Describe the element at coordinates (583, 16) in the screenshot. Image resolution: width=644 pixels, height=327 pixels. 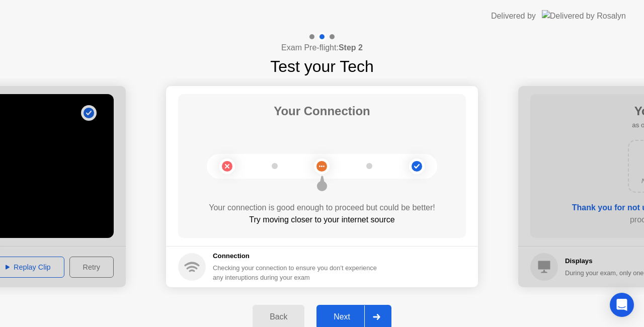
I see `img: Delivered by Rosalyn` at that location.